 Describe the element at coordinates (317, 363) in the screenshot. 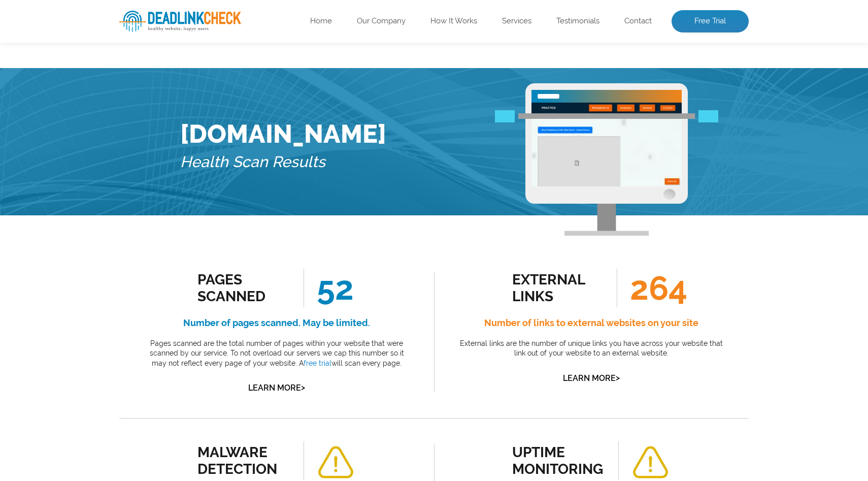

I see `a: free trial` at that location.